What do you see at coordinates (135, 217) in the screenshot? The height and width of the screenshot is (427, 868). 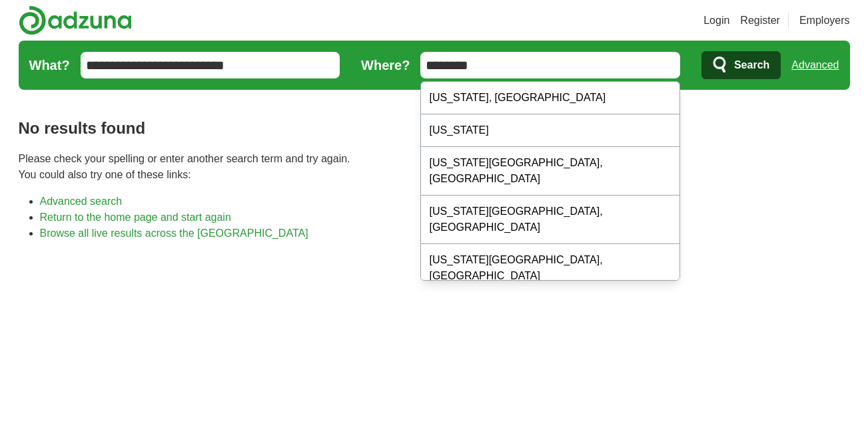 I see `a: Return to the home page and start again` at bounding box center [135, 217].